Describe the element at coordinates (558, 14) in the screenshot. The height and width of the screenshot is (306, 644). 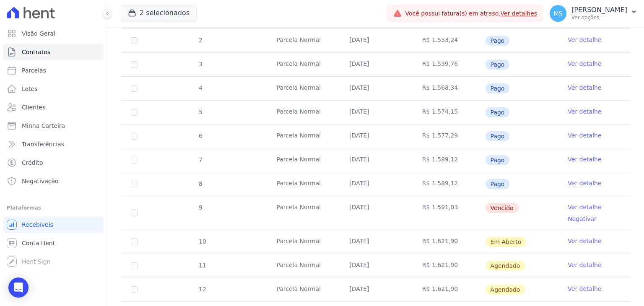
I see `span: MS` at that location.